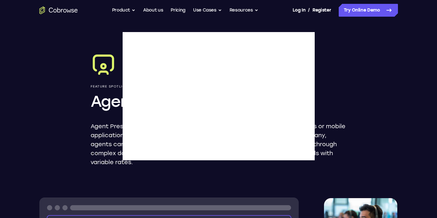  What do you see at coordinates (322, 10) in the screenshot?
I see `a: Register` at bounding box center [322, 10].